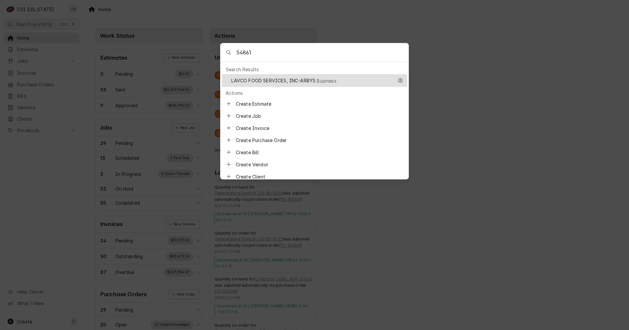 The image size is (629, 330). Describe the element at coordinates (315, 184) in the screenshot. I see `div: Suggestions` at that location.